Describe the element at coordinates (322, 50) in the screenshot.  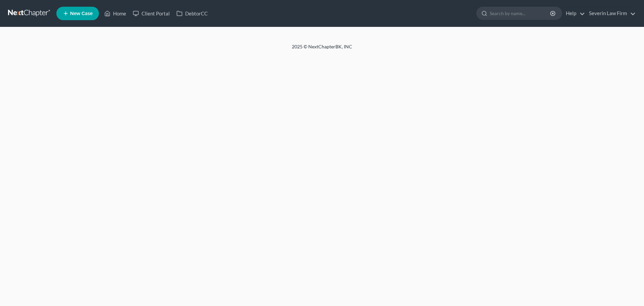
I see `div: 2025 © NextChapterBK, INC` at that location.